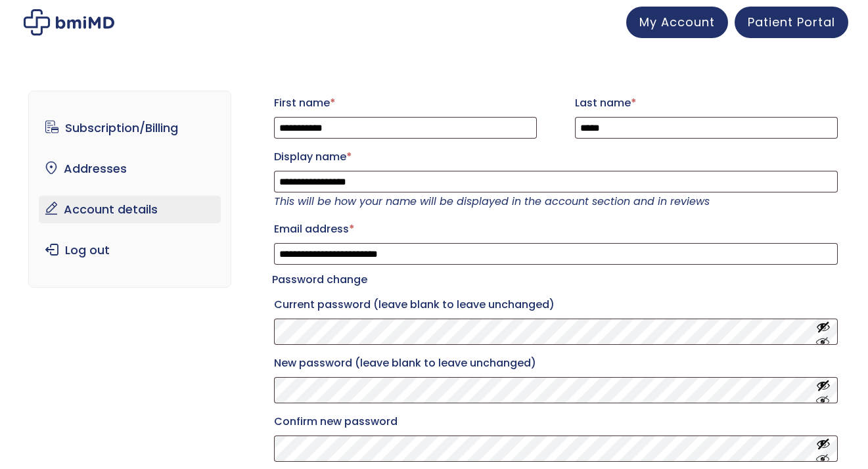  Describe the element at coordinates (556, 304) in the screenshot. I see `label: Current password (leave blank to leave unchanged)` at that location.